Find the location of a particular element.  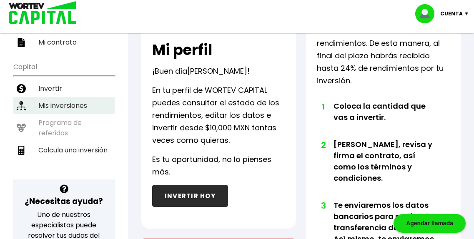

a: Invertir is located at coordinates (64, 88).